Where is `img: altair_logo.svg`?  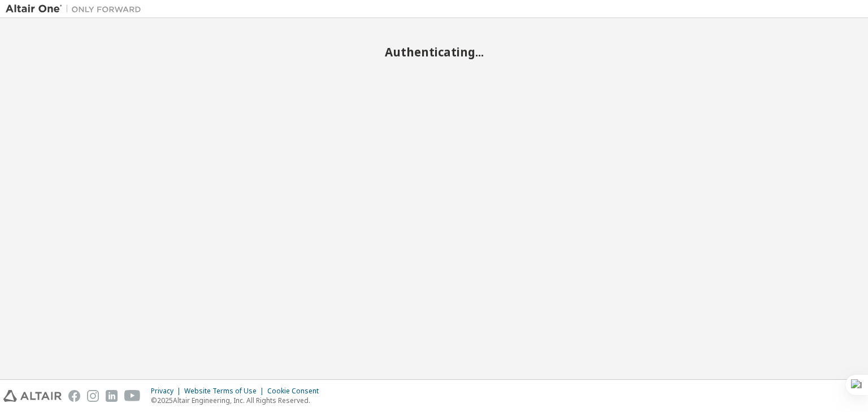 img: altair_logo.svg is located at coordinates (32, 396).